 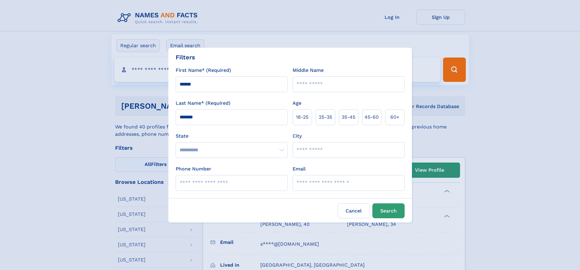 What do you see at coordinates (395, 117) in the screenshot?
I see `span: 60+` at bounding box center [395, 117].